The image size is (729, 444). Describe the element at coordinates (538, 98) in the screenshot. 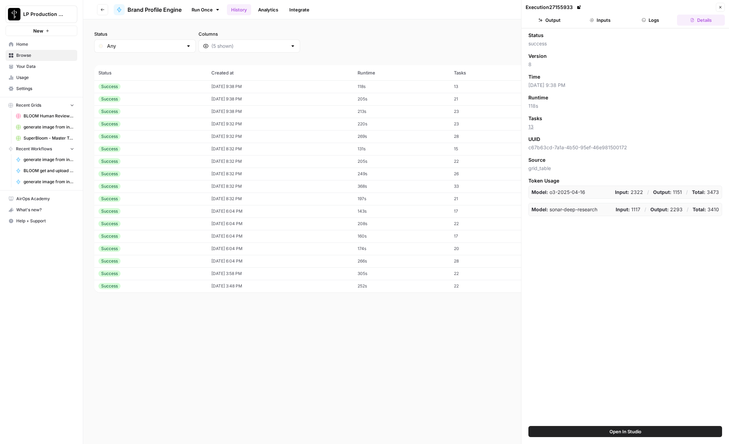

I see `span: Runtime` at that location.